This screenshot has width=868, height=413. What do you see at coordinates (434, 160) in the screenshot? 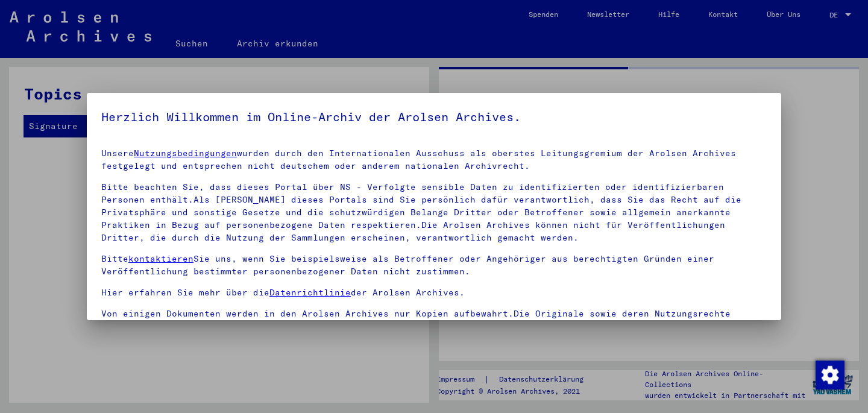
I see `p: Unsere wurden durch den Internationalen Ausschuss als oberstes Leitungsgremium der Arolsen Archiv...` at bounding box center [434, 160].